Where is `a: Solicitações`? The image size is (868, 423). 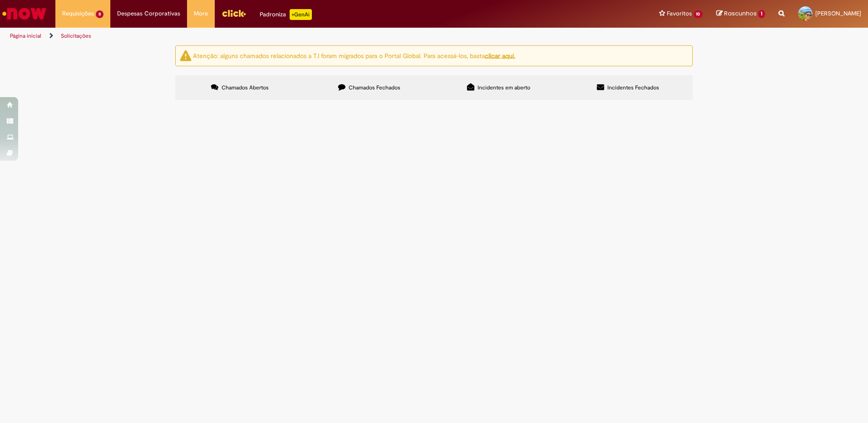 a: Solicitações is located at coordinates (76, 36).